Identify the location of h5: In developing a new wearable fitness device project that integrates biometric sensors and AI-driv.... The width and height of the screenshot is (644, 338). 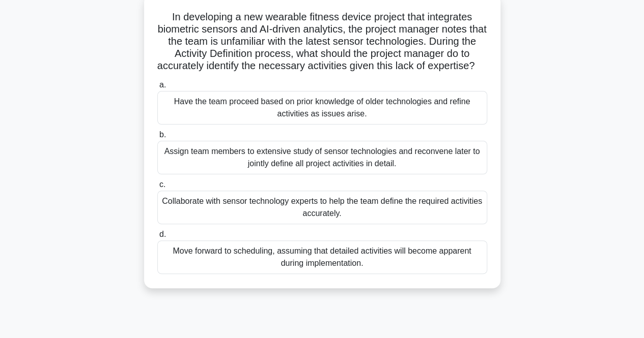
(322, 42).